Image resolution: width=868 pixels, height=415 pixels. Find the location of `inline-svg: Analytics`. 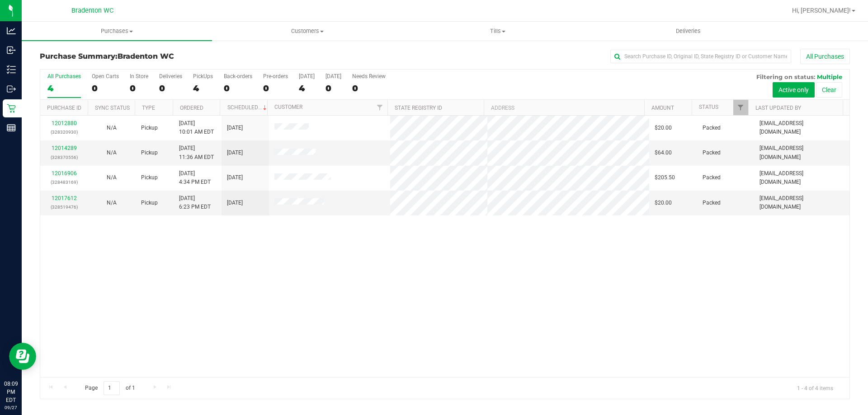

inline-svg: Analytics is located at coordinates (12, 30).